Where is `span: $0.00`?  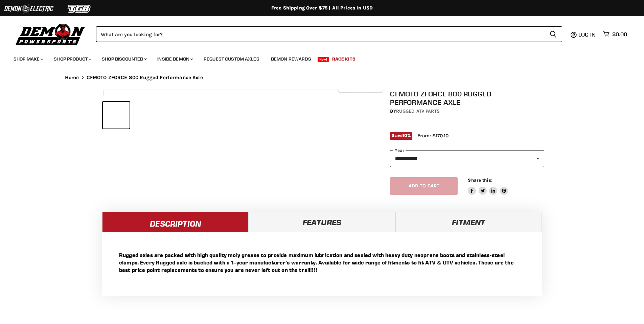 span: $0.00 is located at coordinates (620, 34).